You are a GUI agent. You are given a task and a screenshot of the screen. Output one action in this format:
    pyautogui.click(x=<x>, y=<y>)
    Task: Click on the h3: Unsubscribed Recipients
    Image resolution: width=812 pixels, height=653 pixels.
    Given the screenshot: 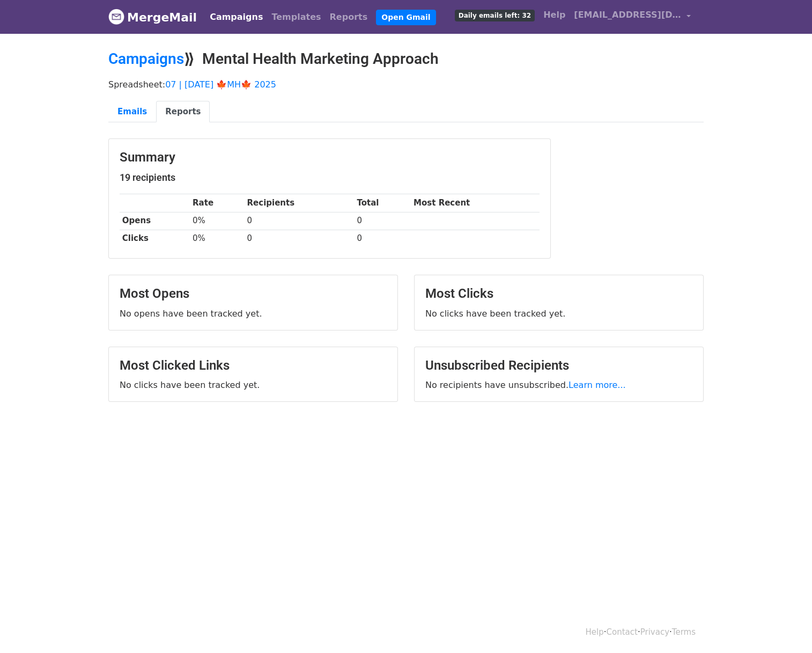 What is the action you would take?
    pyautogui.click(x=559, y=365)
    